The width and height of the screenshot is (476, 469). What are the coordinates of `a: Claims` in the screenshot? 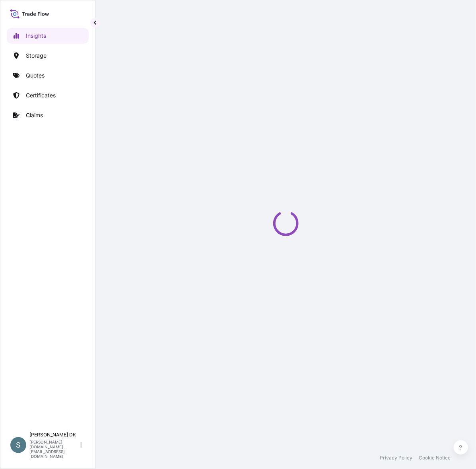 It's located at (48, 115).